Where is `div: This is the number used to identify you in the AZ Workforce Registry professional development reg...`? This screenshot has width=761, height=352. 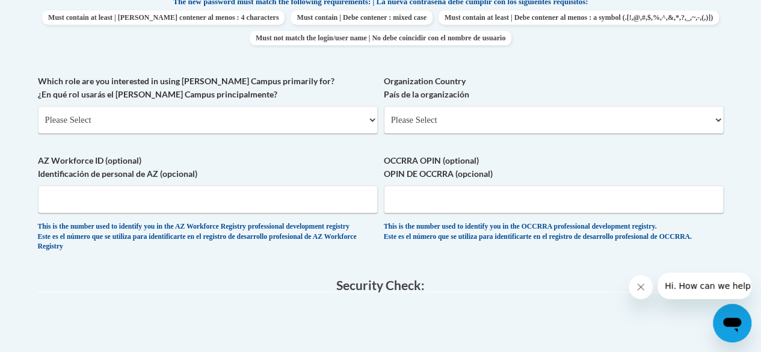 div: This is the number used to identify you in the AZ Workforce Registry professional development reg... is located at coordinates (208, 237).